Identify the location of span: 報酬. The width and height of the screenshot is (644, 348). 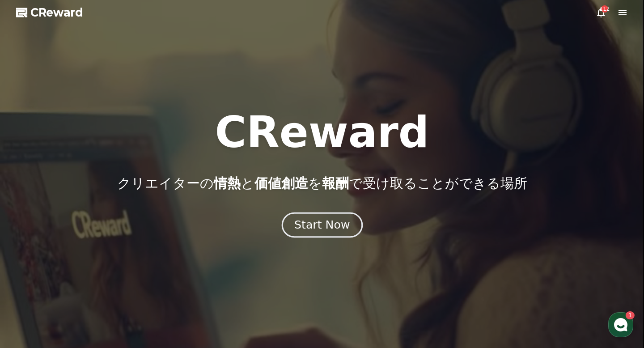
(335, 183).